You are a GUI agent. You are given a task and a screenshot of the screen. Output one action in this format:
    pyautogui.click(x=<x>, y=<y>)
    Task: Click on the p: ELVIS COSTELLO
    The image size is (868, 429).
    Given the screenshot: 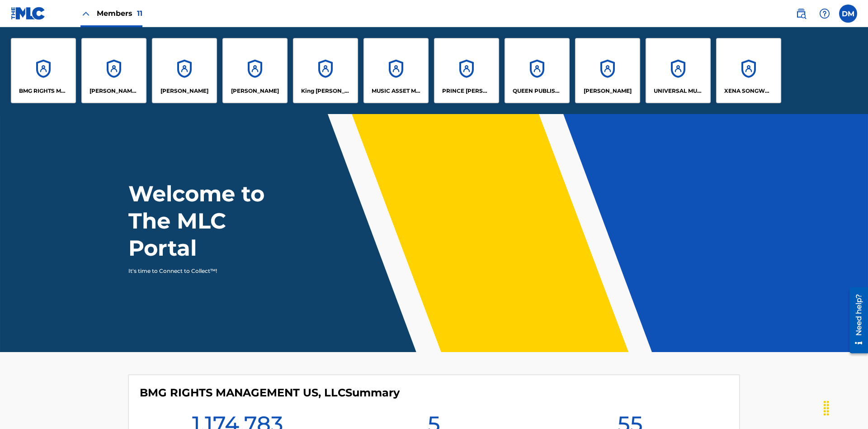 What is the action you would take?
    pyautogui.click(x=184, y=91)
    